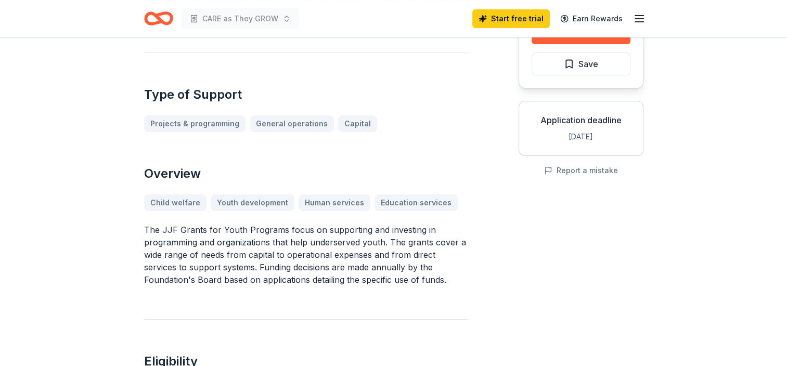 The image size is (787, 366). Describe the element at coordinates (195, 124) in the screenshot. I see `a: Projects & programming` at that location.